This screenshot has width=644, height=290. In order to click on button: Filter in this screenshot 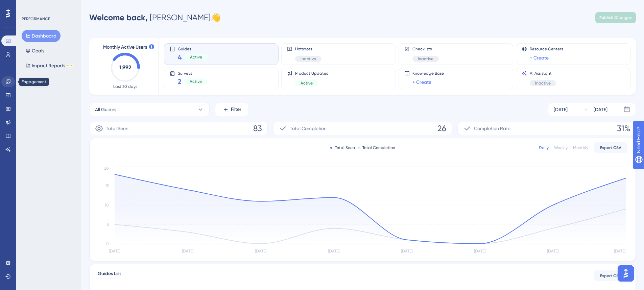, I will do `click(232, 109)`.